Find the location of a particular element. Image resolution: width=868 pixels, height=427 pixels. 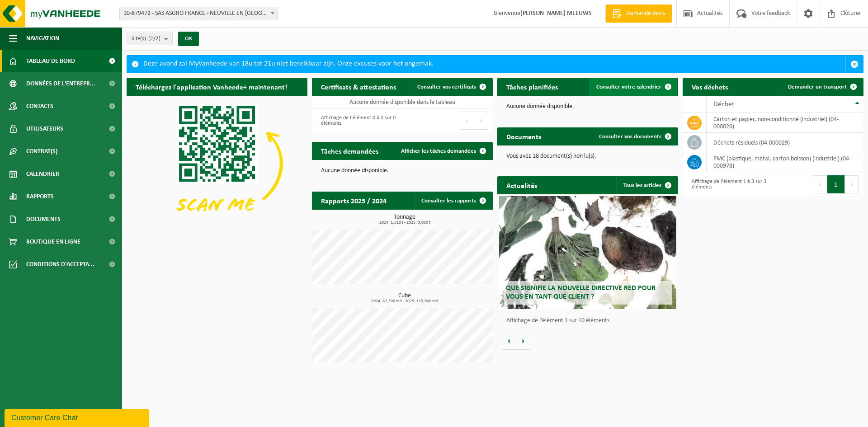

td: PMC (plastique, métal, carton boisson) (industriel) (04-000978) is located at coordinates (785, 162).